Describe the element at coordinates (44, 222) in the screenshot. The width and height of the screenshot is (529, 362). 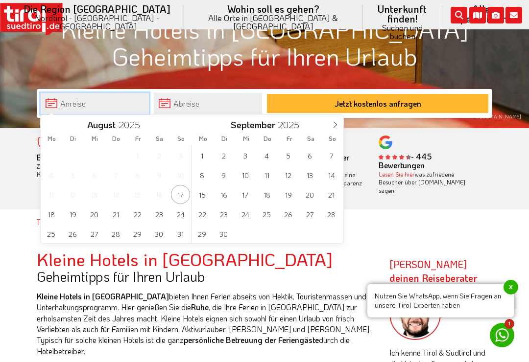
I see `a: Tirol` at that location.